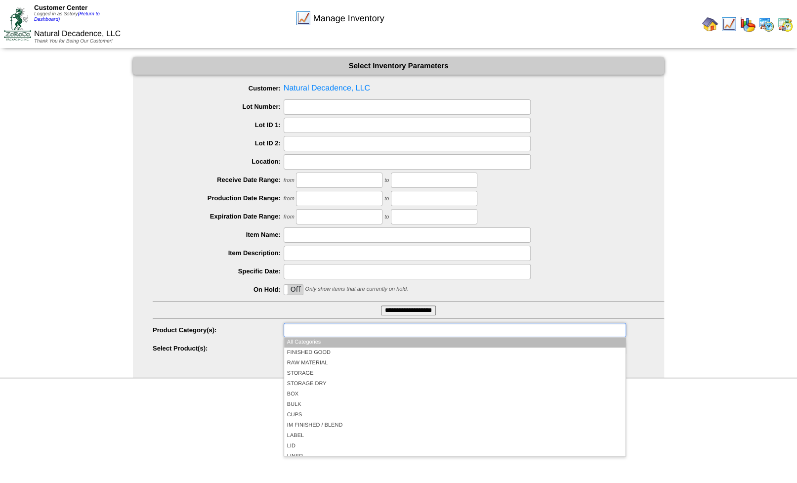 The width and height of the screenshot is (797, 483). Describe the element at coordinates (218, 253) in the screenshot. I see `label: Item Description:` at that location.